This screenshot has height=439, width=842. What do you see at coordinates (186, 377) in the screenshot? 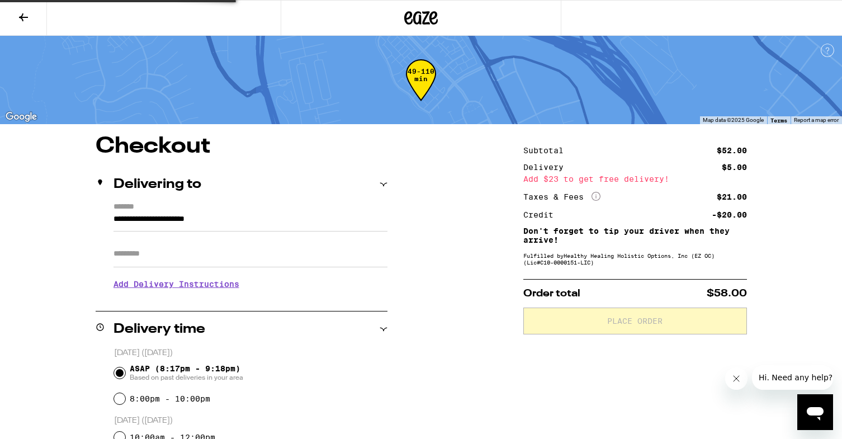
I see `span: Based on past deliveries in your area` at bounding box center [186, 377].